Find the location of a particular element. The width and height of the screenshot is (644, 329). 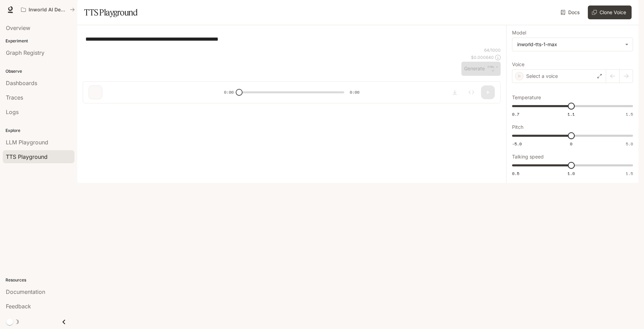

p: Temperature is located at coordinates (526, 98).